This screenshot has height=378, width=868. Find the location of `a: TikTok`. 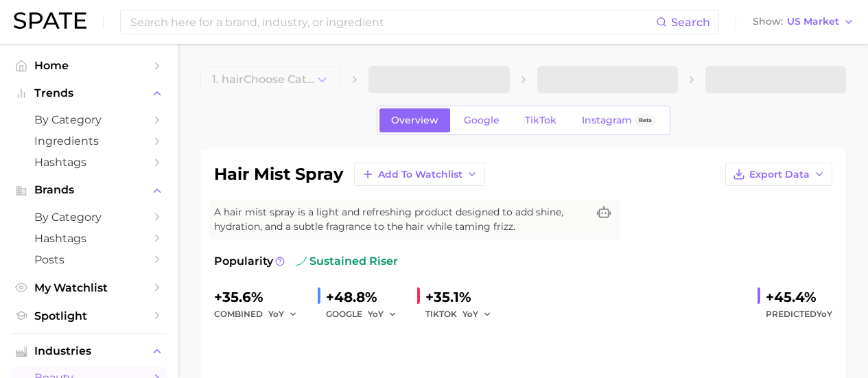

a: TikTok is located at coordinates (540, 120).